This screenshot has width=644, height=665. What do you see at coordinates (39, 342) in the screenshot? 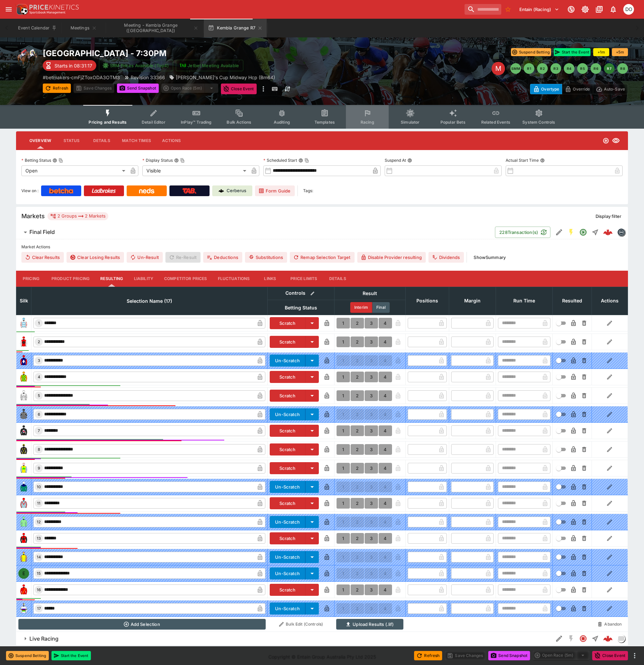
I see `span: 2` at bounding box center [39, 342].